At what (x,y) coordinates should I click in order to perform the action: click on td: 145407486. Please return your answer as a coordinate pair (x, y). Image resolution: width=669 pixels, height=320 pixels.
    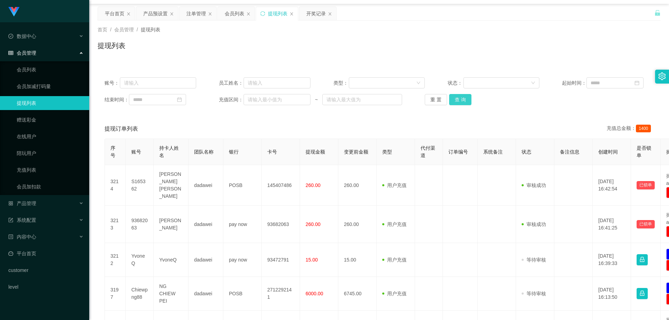
    Looking at the image, I should click on (281, 185).